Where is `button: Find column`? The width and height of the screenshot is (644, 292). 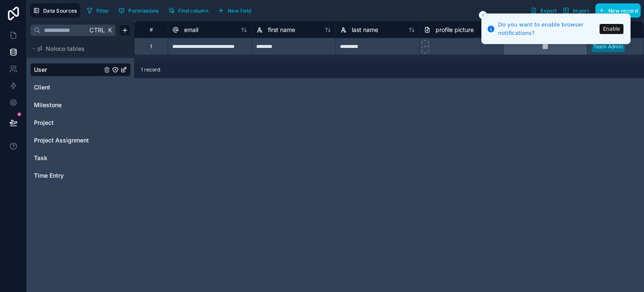 button: Find column is located at coordinates (188, 10).